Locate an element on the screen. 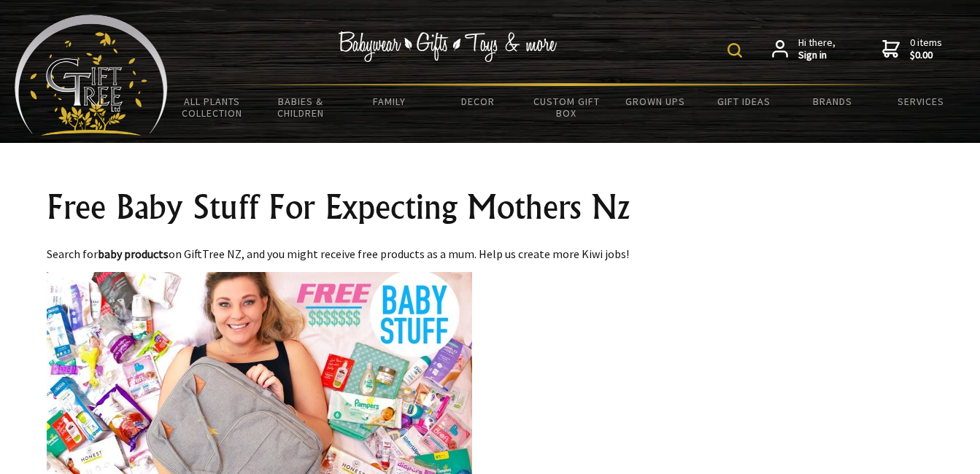  a: Services is located at coordinates (921, 101).